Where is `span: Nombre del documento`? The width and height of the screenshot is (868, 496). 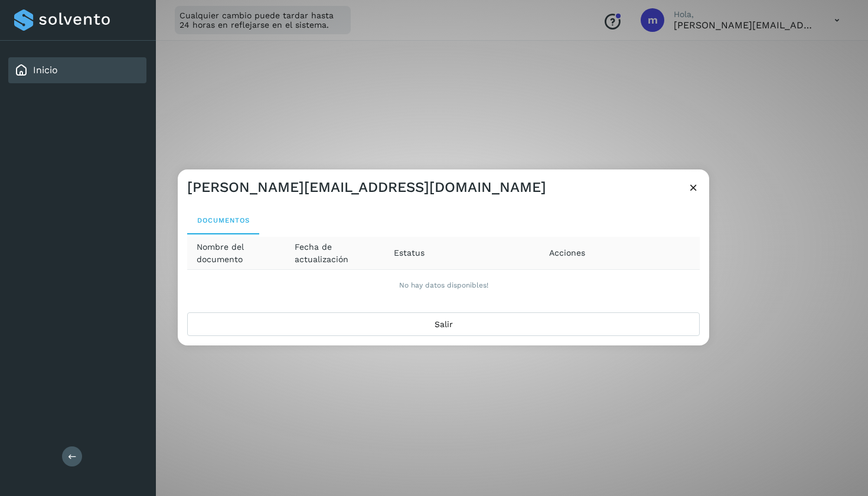
span: Nombre del documento is located at coordinates (236, 253).